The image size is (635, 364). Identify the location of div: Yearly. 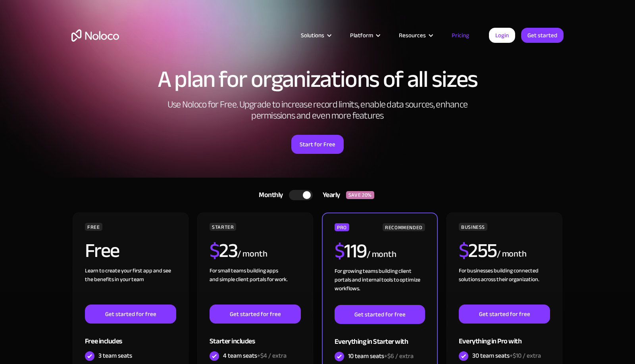
(329, 195).